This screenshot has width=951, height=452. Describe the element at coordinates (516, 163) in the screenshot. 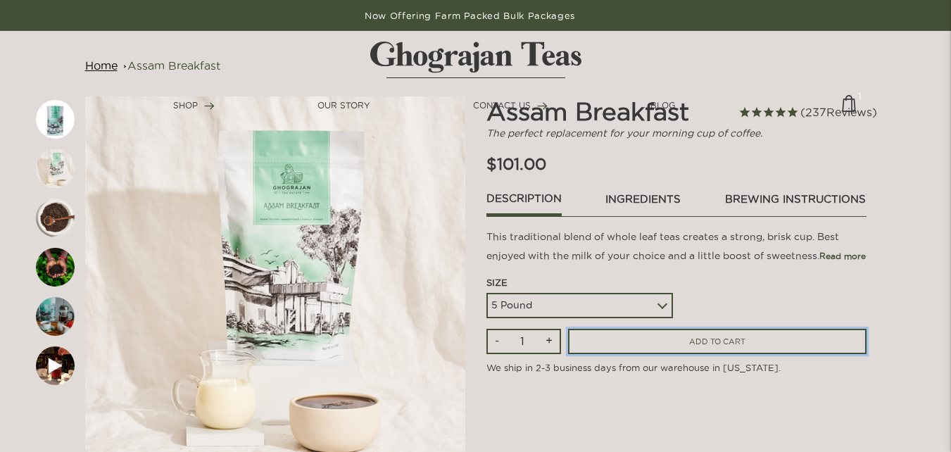

I see `span: $101.00` at that location.